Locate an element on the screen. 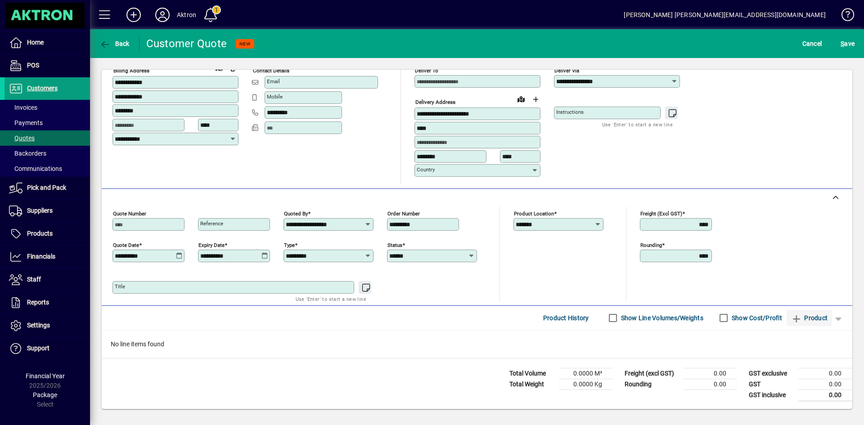 Image resolution: width=864 pixels, height=425 pixels. a: Backorders is located at coordinates (47, 153).